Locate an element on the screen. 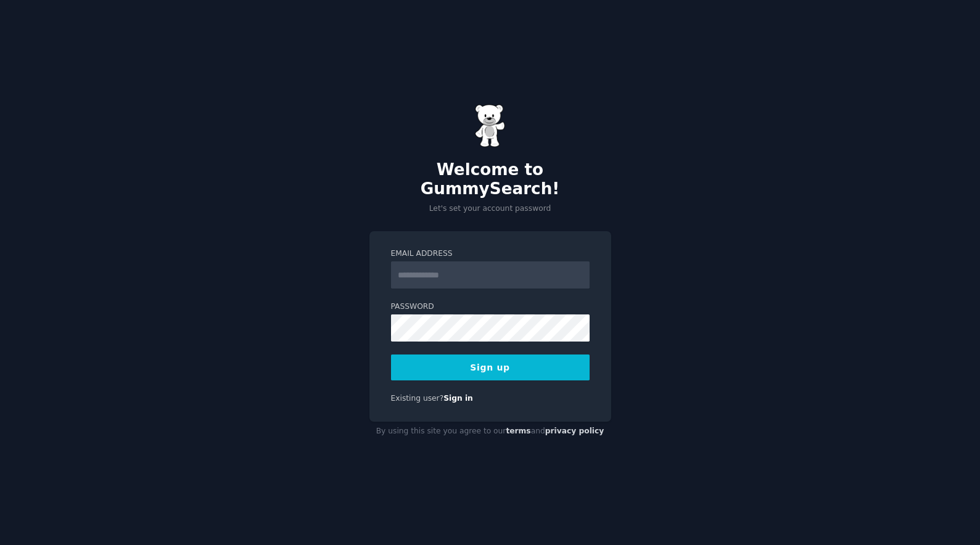 This screenshot has width=980, height=545. a: privacy policy is located at coordinates (575, 431).